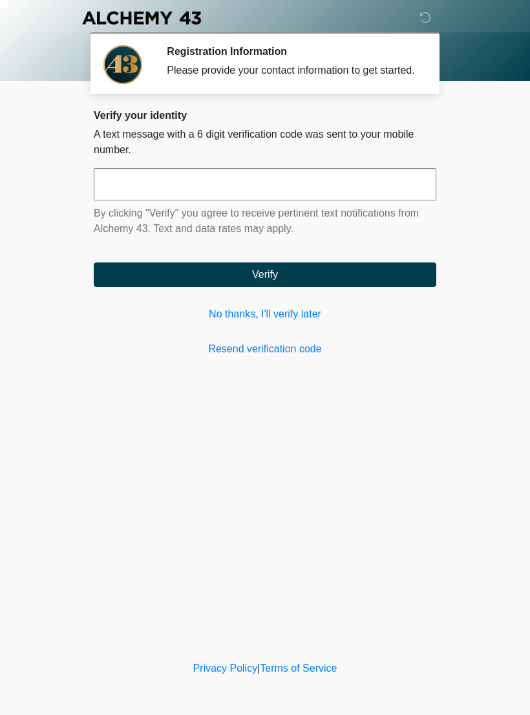 The width and height of the screenshot is (530, 715). Describe the element at coordinates (226, 668) in the screenshot. I see `a: Privacy Policy` at that location.